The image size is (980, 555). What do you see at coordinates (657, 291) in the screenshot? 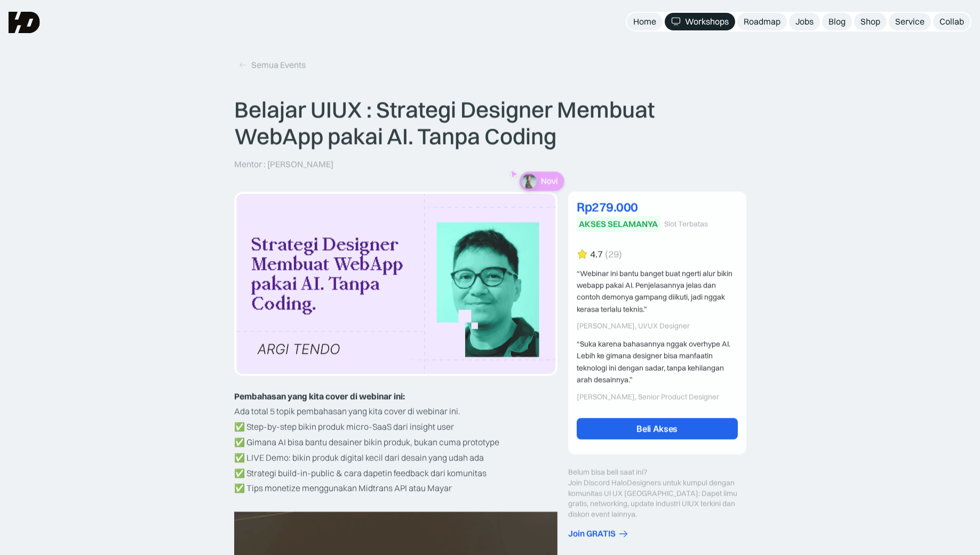
I see `div: “Webinar ini bantu banget buat ngerti alur bikin webapp pakai AI. Penjelasannya jelas dan contoh ...` at bounding box center [657, 291].